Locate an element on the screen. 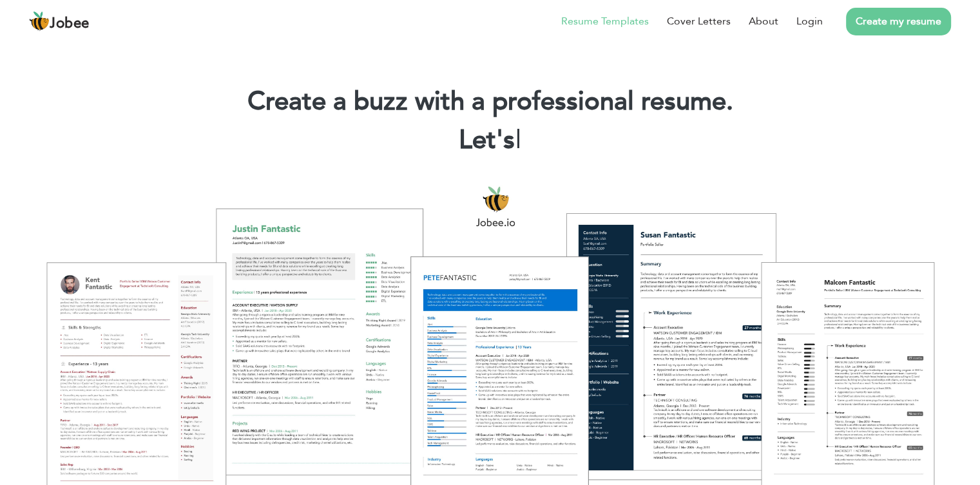  img: jobee.io is located at coordinates (39, 21).